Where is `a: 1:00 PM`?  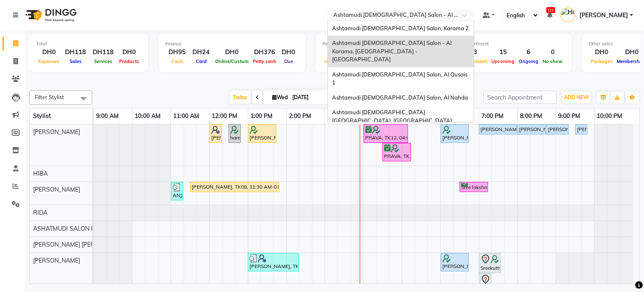 a: 1:00 PM is located at coordinates (261, 116).